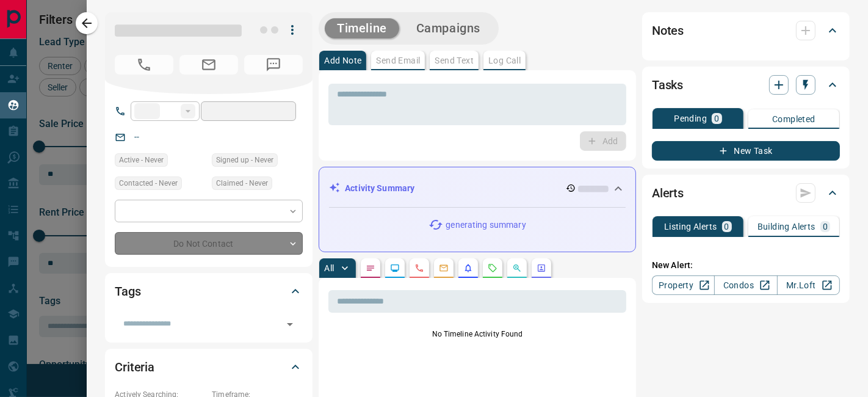 The height and width of the screenshot is (397, 868). What do you see at coordinates (683, 285) in the screenshot?
I see `a: Property` at bounding box center [683, 285].